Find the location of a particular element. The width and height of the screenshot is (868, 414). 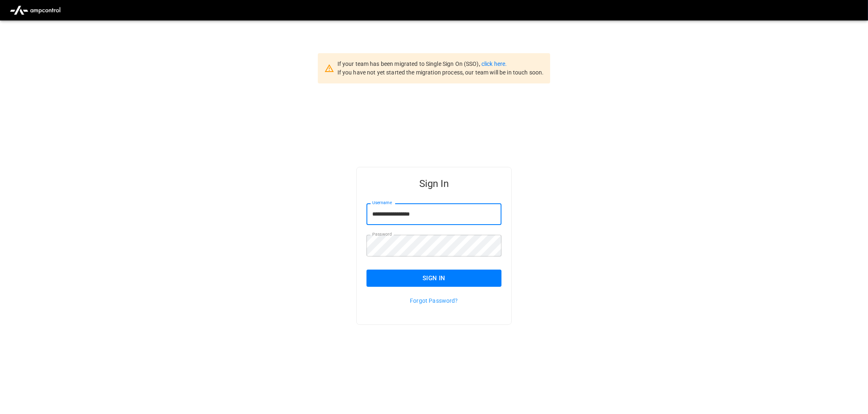

h5: Sign In is located at coordinates (434, 184).